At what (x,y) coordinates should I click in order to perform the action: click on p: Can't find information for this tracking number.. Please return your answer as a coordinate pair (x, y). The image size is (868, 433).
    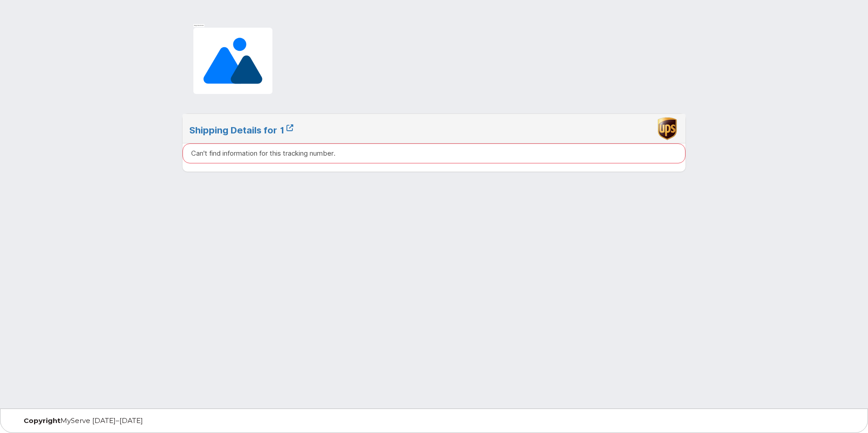
    Looking at the image, I should click on (263, 153).